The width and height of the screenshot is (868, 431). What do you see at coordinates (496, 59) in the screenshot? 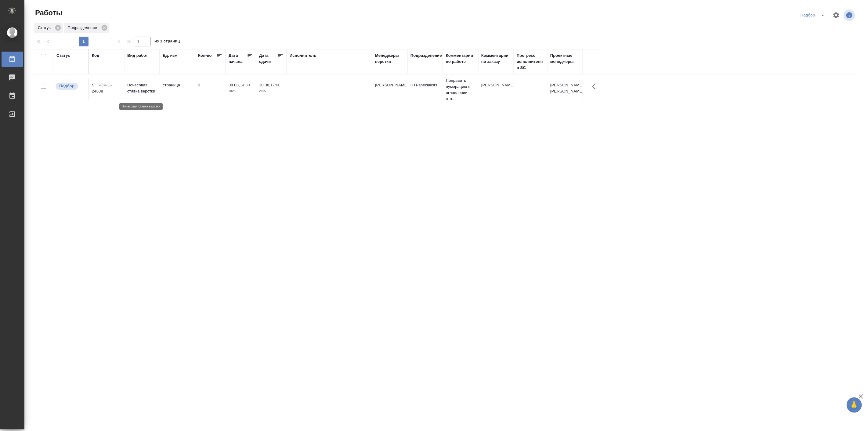
I see `div: Комментарии по заказу` at bounding box center [496, 59].